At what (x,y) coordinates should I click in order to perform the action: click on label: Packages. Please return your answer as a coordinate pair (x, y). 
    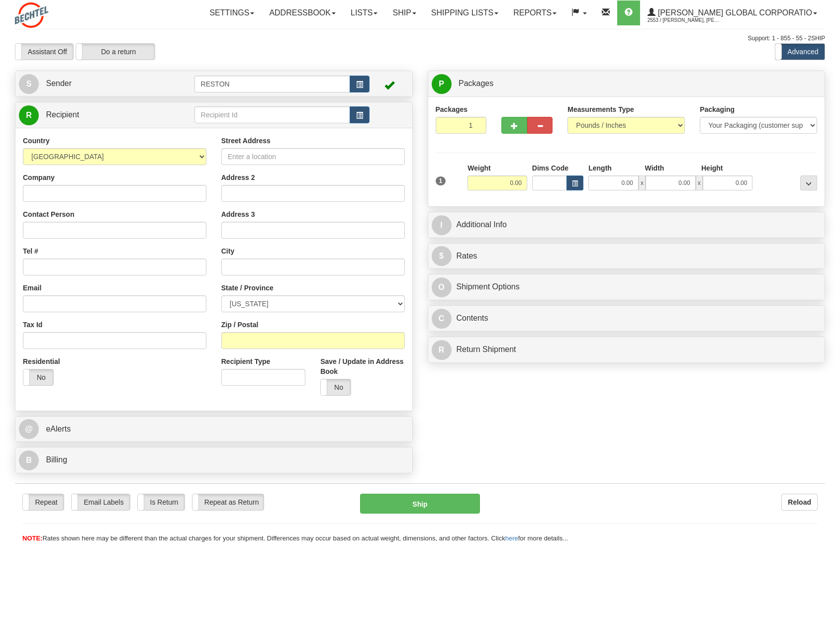
    Looking at the image, I should click on (451, 109).